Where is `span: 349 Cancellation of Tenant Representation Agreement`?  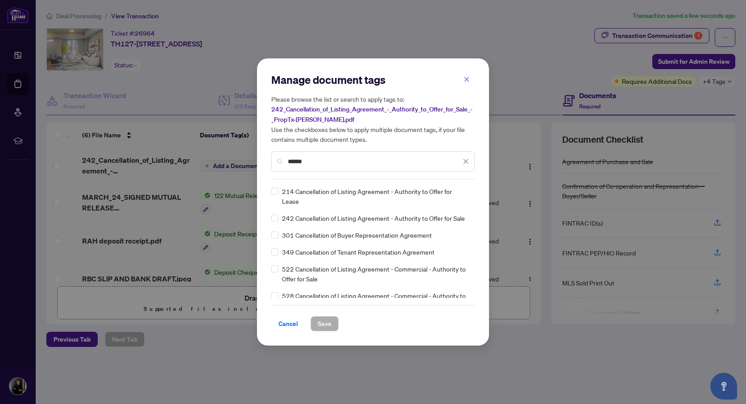 span: 349 Cancellation of Tenant Representation Agreement is located at coordinates (358, 252).